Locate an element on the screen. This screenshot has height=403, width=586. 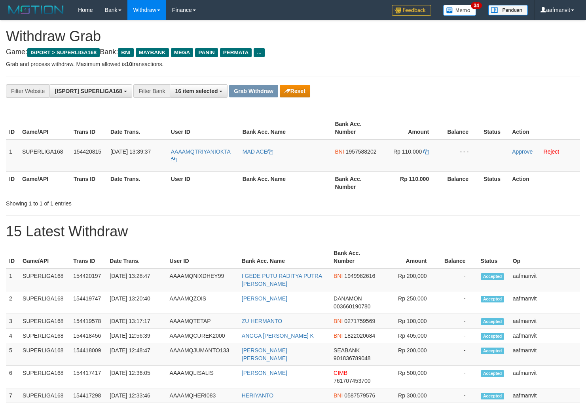
td: 154417298 is located at coordinates (88, 395).